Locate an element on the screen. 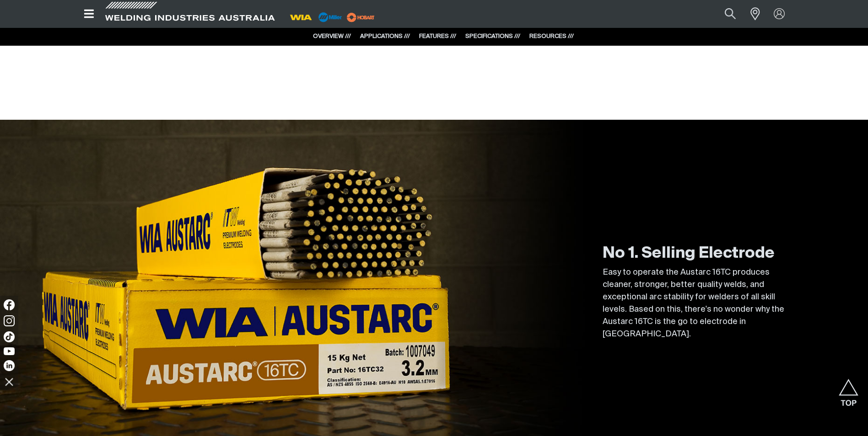 This screenshot has width=868, height=436. img: YouTube is located at coordinates (9, 351).